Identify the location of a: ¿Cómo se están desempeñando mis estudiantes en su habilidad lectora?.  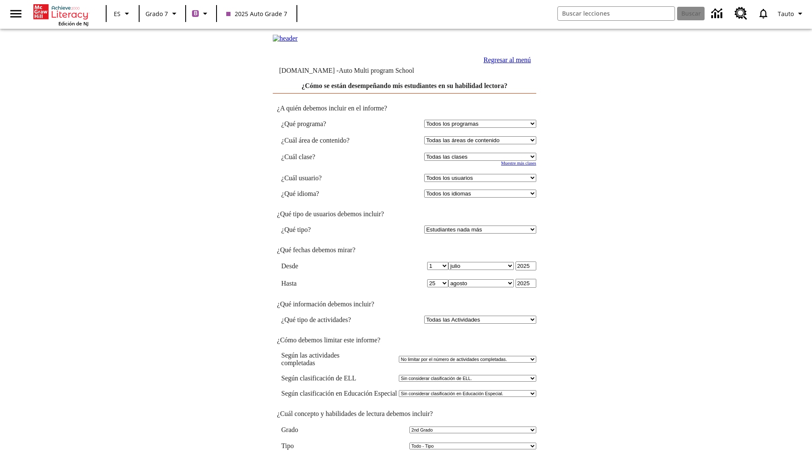
(404, 85).